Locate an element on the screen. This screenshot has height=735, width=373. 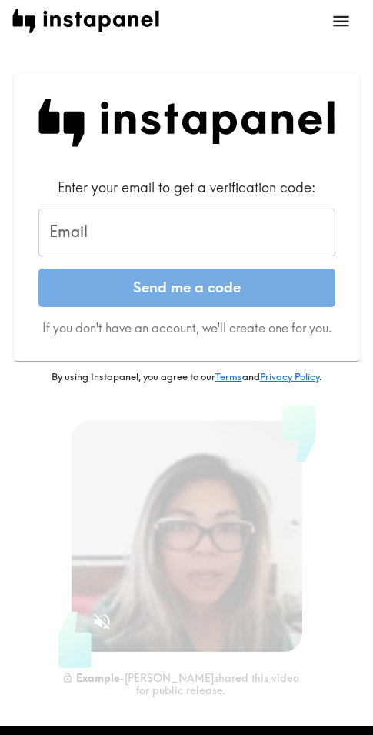
button: Sound is off is located at coordinates (102, 621).